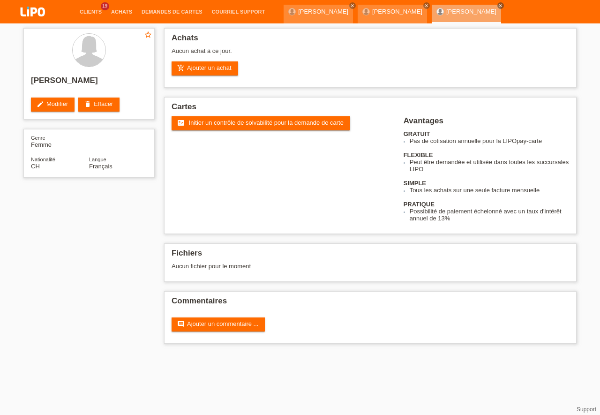  I want to click on b: GRATUIT, so click(417, 134).